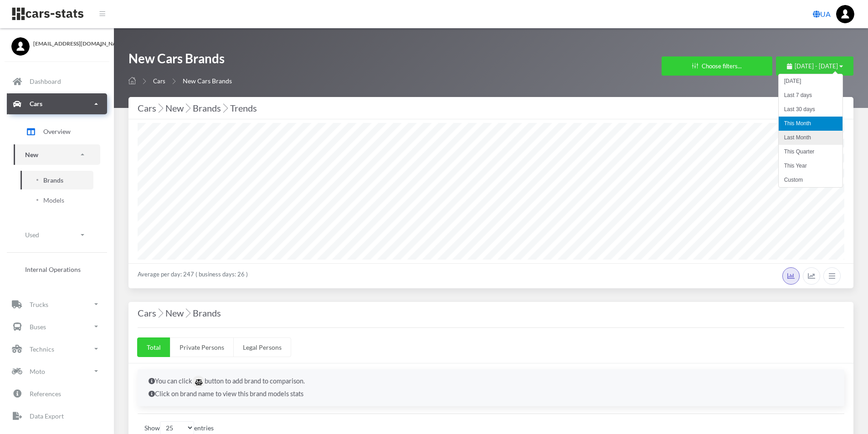  I want to click on a: Technics, so click(57, 349).